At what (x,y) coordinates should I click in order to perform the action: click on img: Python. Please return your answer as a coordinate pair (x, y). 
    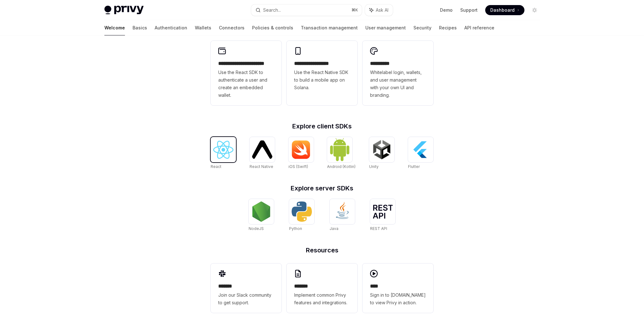
    Looking at the image, I should click on (302, 212).